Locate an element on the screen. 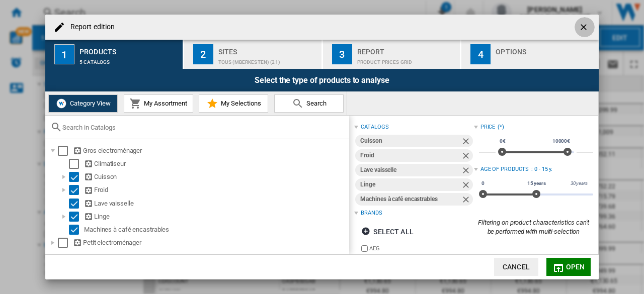 The width and height of the screenshot is (644, 294). button: Cancel is located at coordinates (516, 267).